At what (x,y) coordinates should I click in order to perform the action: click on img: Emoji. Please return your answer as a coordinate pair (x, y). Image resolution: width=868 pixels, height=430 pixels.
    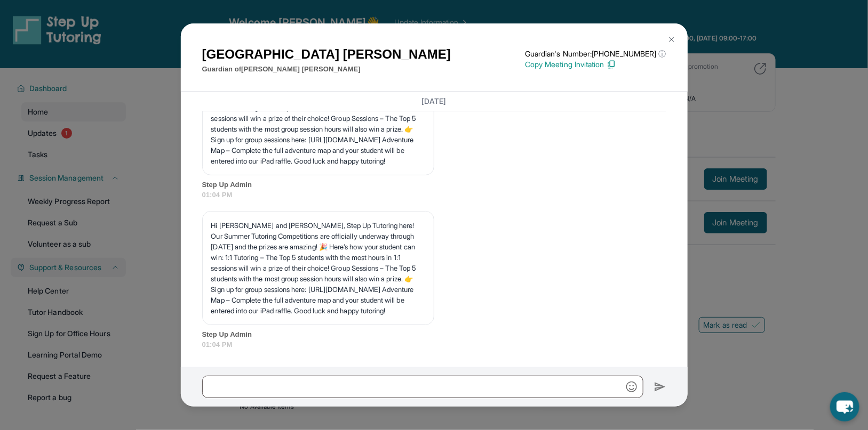
    Looking at the image, I should click on (631, 387).